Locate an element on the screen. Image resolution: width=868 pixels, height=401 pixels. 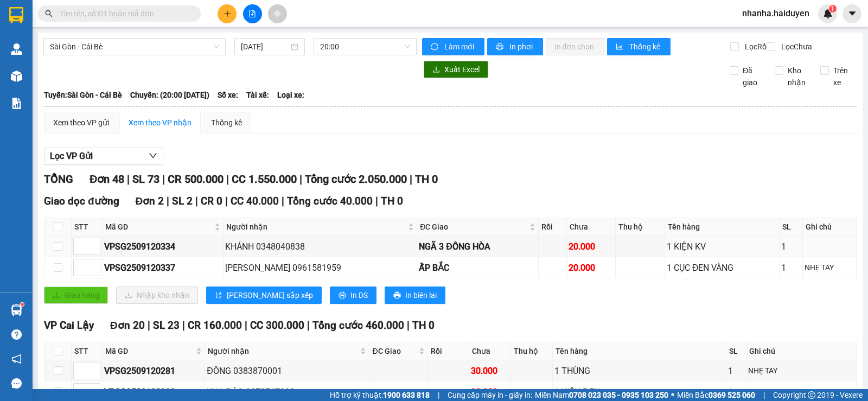
div: Xem theo VP nhận is located at coordinates (160, 123).